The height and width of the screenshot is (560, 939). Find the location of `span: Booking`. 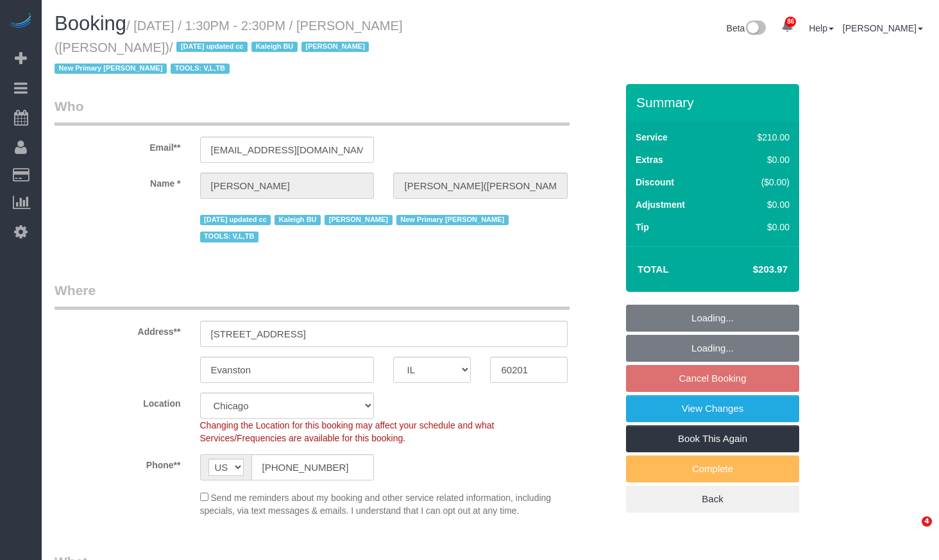

span: Booking is located at coordinates (90, 23).